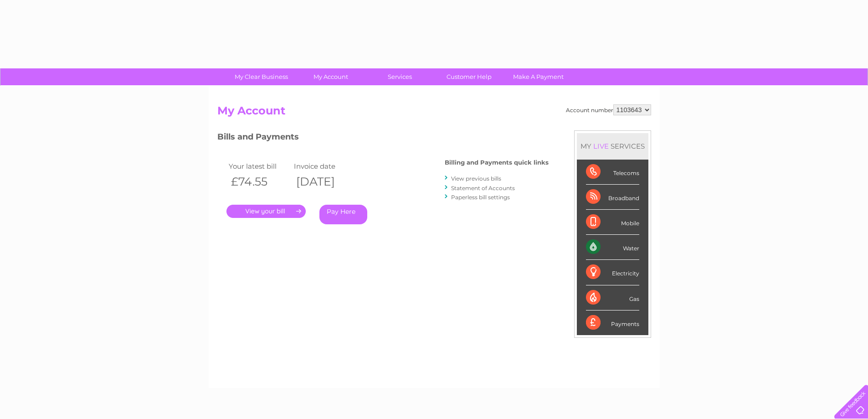 The height and width of the screenshot is (419, 868). What do you see at coordinates (383, 138) in the screenshot?
I see `h3: Bills and Payments` at bounding box center [383, 138].